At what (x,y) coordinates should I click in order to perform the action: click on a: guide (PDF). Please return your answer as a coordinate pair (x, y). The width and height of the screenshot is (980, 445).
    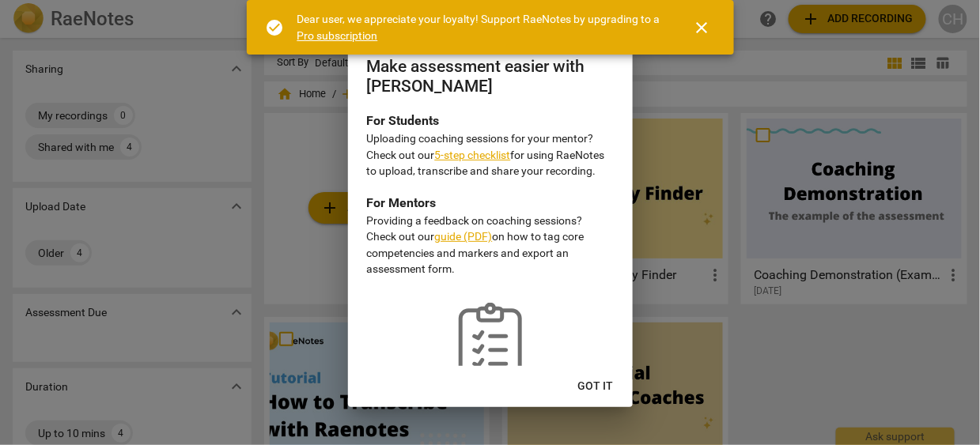
    Looking at the image, I should click on (463, 237).